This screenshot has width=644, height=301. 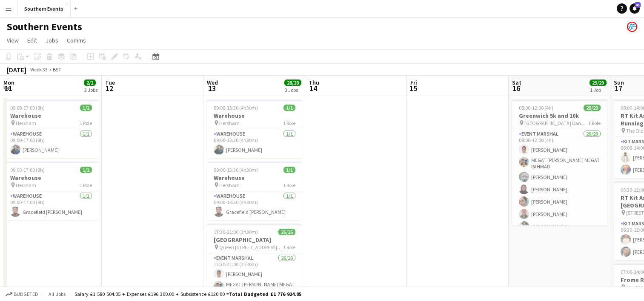 I want to click on span: 15, so click(x=413, y=88).